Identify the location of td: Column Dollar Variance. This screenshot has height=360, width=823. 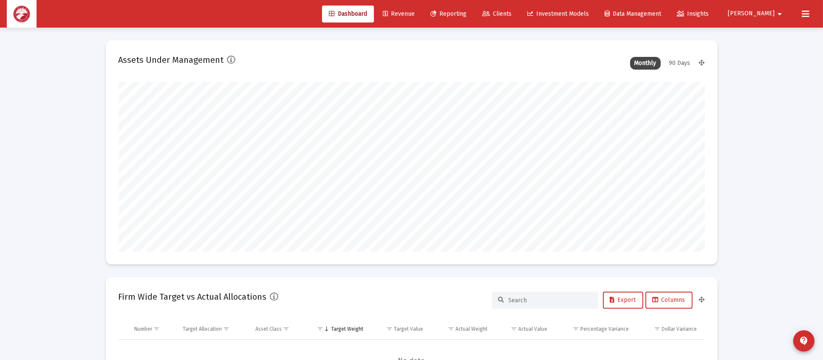
(669, 329).